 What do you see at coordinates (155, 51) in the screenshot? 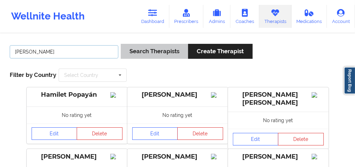
I see `button: Search Therapists` at bounding box center [155, 51].